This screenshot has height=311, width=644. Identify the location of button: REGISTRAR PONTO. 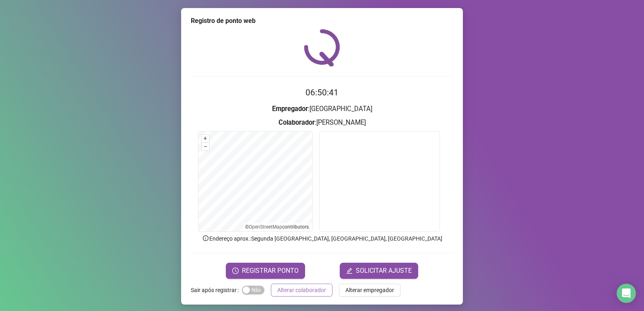
(265, 271).